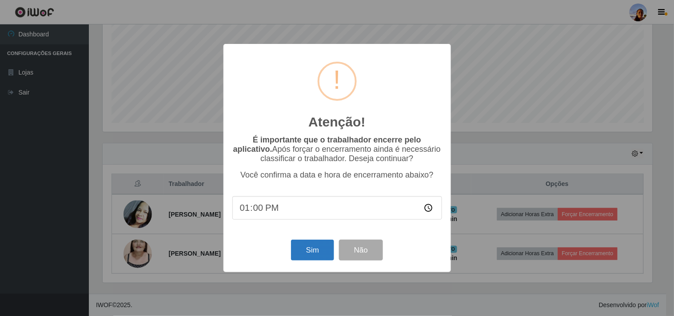  What do you see at coordinates (337, 122) in the screenshot?
I see `h2: Atenção!` at bounding box center [337, 122].